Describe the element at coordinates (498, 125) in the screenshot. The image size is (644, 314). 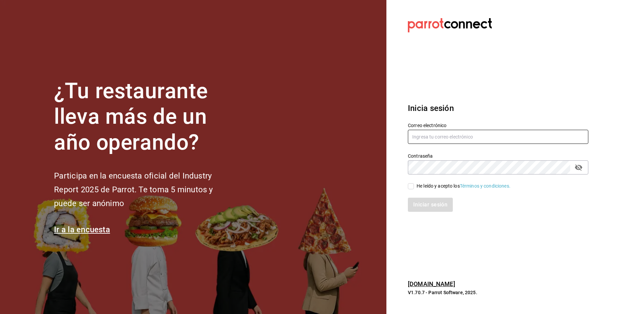
I see `label: Correo electrónico` at that location.